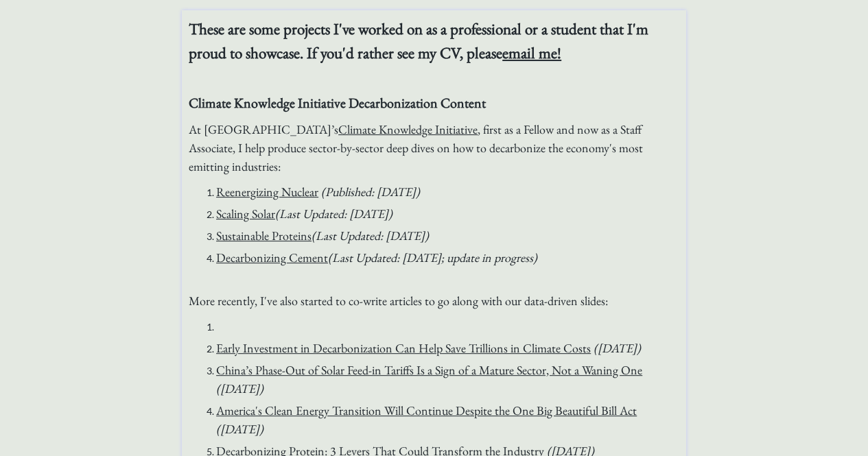 Image resolution: width=868 pixels, height=456 pixels. Describe the element at coordinates (398, 300) in the screenshot. I see `span: More recently, I've also started to co-write articles to go along with our data-driven slides:` at that location.